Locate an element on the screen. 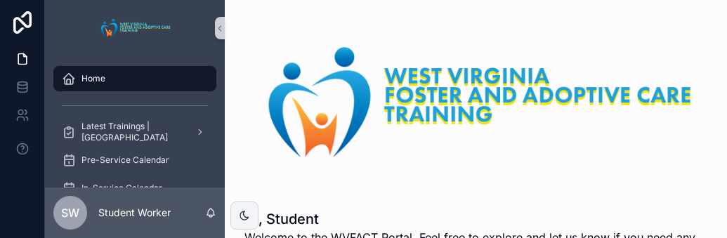  div: scrollable content is located at coordinates (135, 121).